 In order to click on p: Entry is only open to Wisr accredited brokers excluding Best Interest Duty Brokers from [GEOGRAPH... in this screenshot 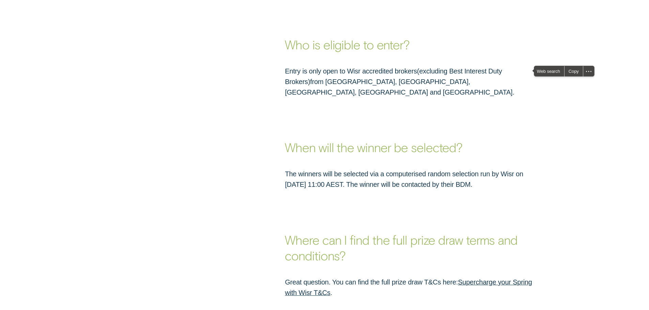, I will do `click(411, 82)`.